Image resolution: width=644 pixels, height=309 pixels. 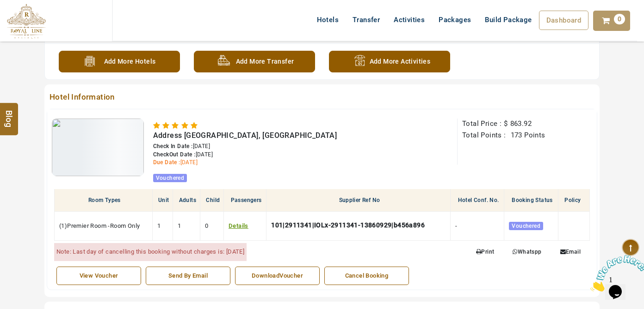 What do you see at coordinates (611, 20) in the screenshot?
I see `a: 0` at bounding box center [611, 20].